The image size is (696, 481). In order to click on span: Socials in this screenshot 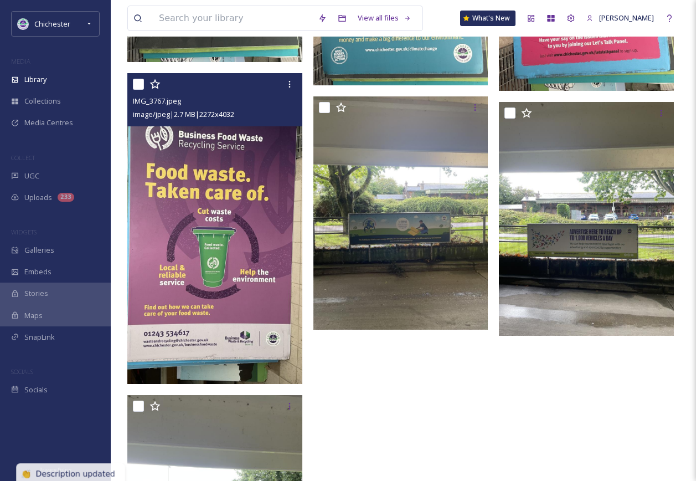, I will do `click(36, 389)`.